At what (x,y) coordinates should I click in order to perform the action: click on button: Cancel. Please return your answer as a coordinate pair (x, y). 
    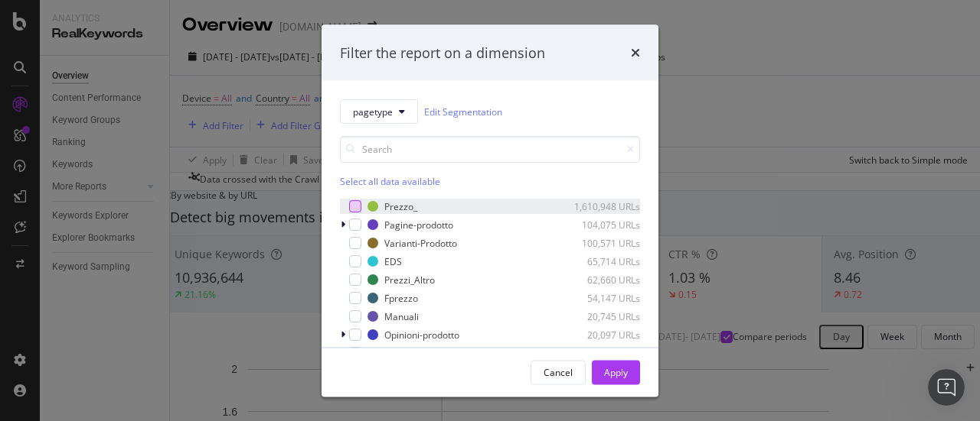
    Looking at the image, I should click on (558, 373).